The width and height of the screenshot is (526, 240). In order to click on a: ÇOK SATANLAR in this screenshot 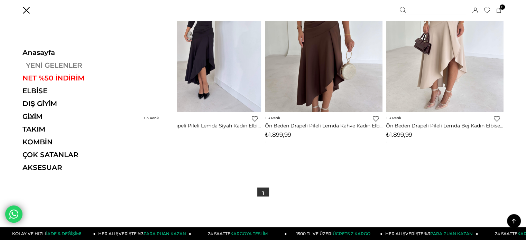, I will do `click(70, 155)`.